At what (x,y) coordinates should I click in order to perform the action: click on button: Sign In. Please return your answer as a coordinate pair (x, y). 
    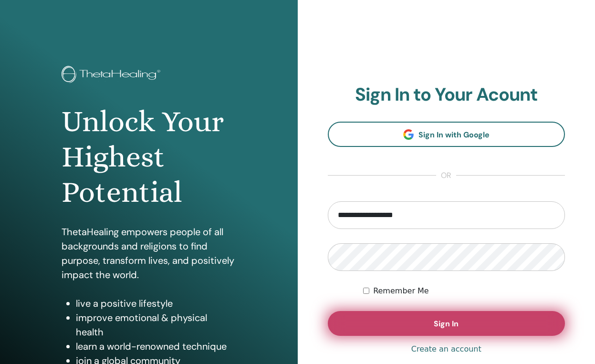
    Looking at the image, I should click on (447, 323).